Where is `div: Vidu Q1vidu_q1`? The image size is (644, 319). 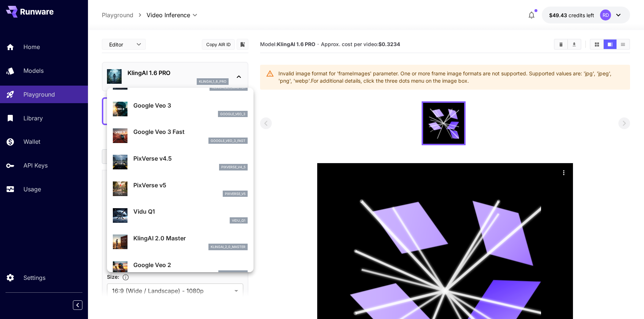
div: Vidu Q1vidu_q1 is located at coordinates (180, 215).